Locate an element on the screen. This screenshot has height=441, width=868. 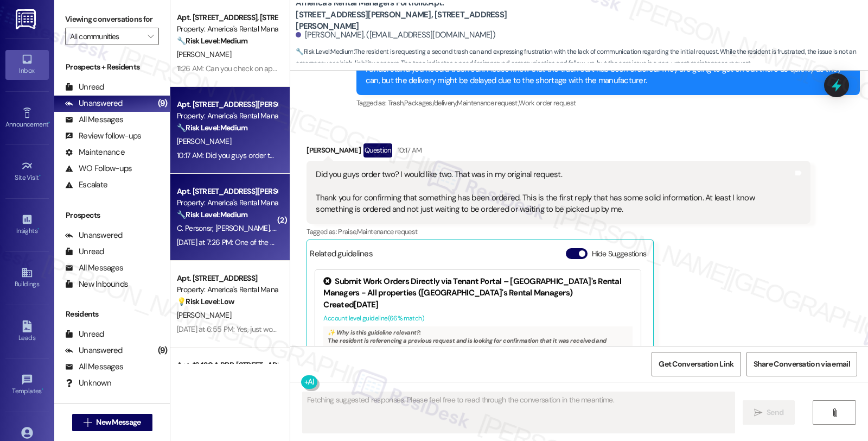
div: Related guidelines is located at coordinates (342, 255).